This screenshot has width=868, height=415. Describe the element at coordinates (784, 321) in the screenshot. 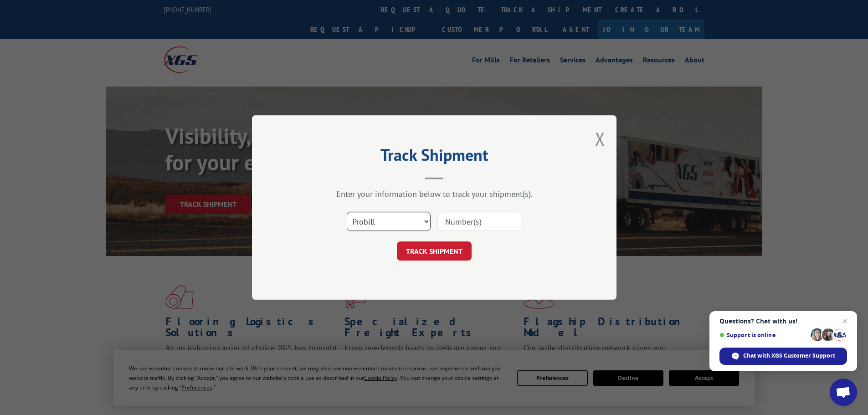

I see `span: Questions? Chat with us!` at that location.